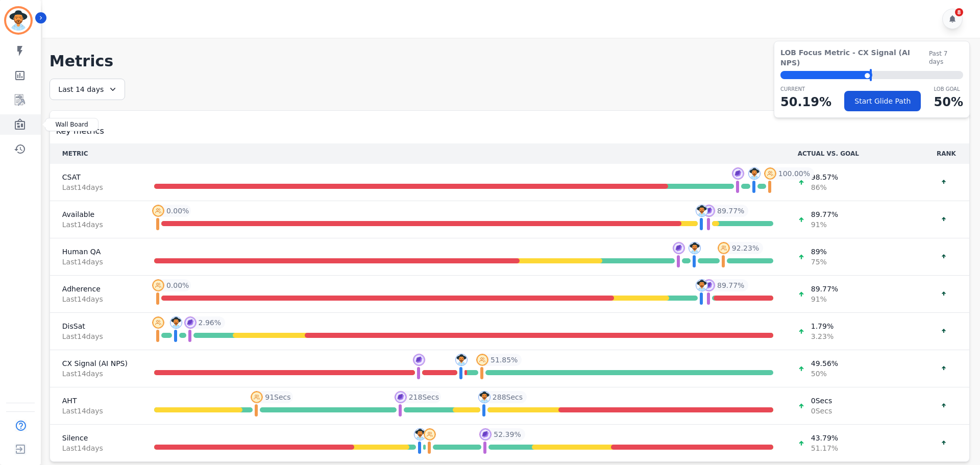 This screenshot has width=980, height=465. Describe the element at coordinates (824, 448) in the screenshot. I see `span: 51.17 %` at that location.